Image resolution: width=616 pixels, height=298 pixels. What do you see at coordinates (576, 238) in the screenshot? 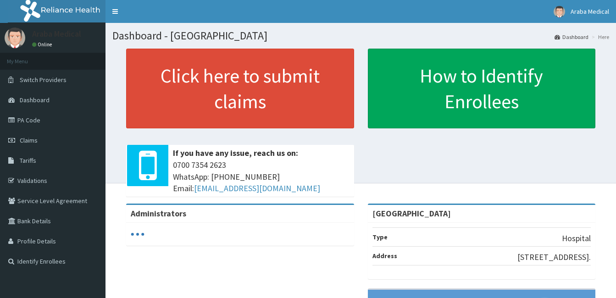
I see `p: Hospital` at bounding box center [576, 238].